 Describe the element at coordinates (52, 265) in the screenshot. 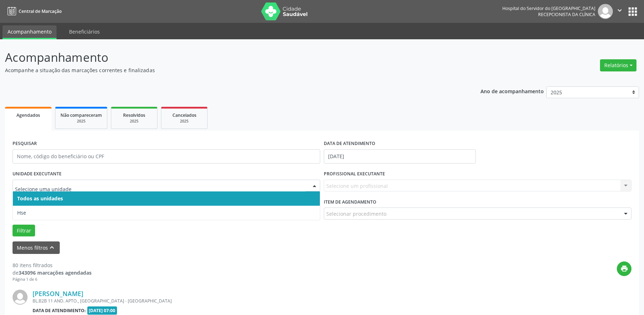

I see `div: 80 itens filtrados` at that location.